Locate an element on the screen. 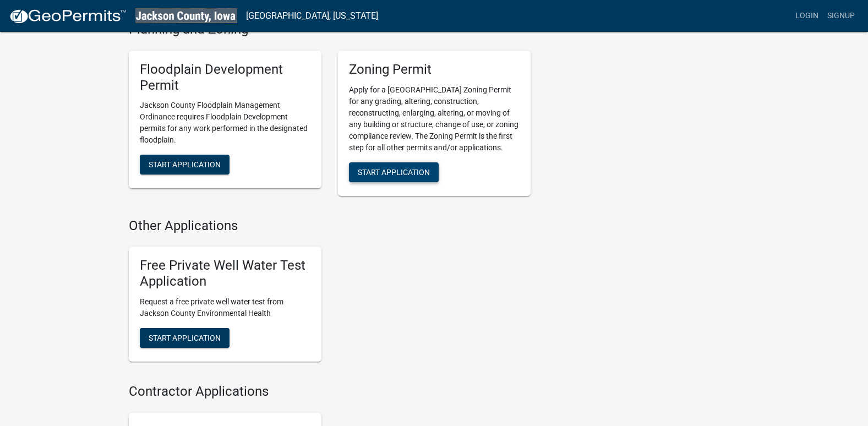  img: Jackson County, Iowa is located at coordinates (186, 15).